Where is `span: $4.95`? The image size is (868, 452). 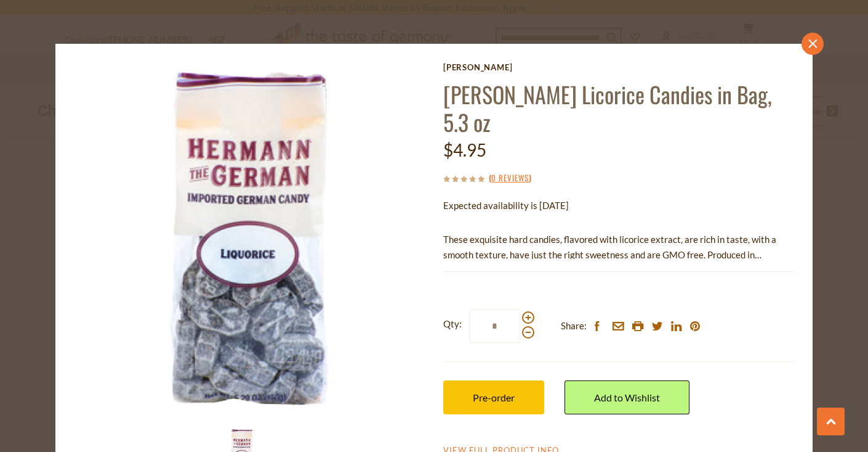
span: $4.95 is located at coordinates (465, 150).